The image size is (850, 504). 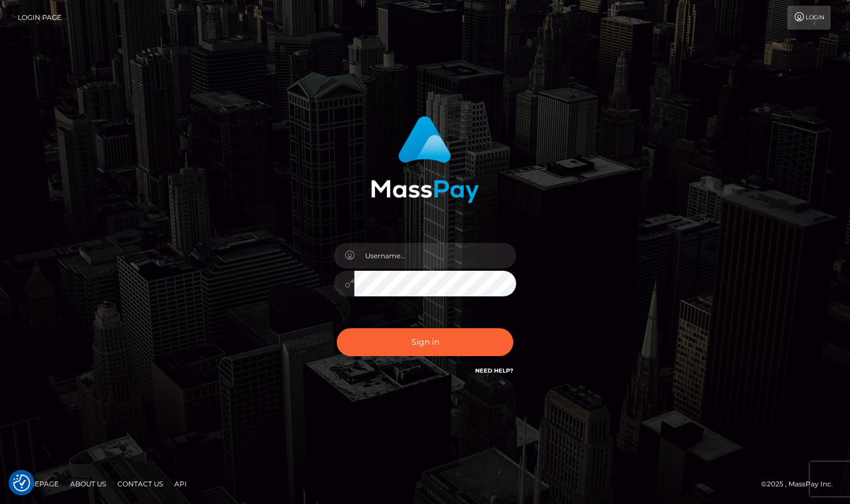 What do you see at coordinates (88, 484) in the screenshot?
I see `a: About Us` at bounding box center [88, 484].